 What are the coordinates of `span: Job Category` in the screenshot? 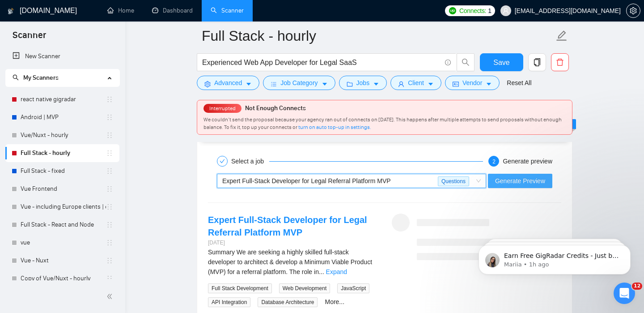 It's located at (299, 83).